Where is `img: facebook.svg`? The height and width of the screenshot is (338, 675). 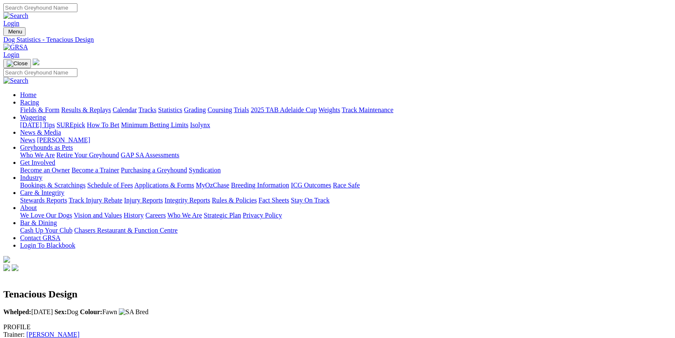
img: facebook.svg is located at coordinates (7, 268).